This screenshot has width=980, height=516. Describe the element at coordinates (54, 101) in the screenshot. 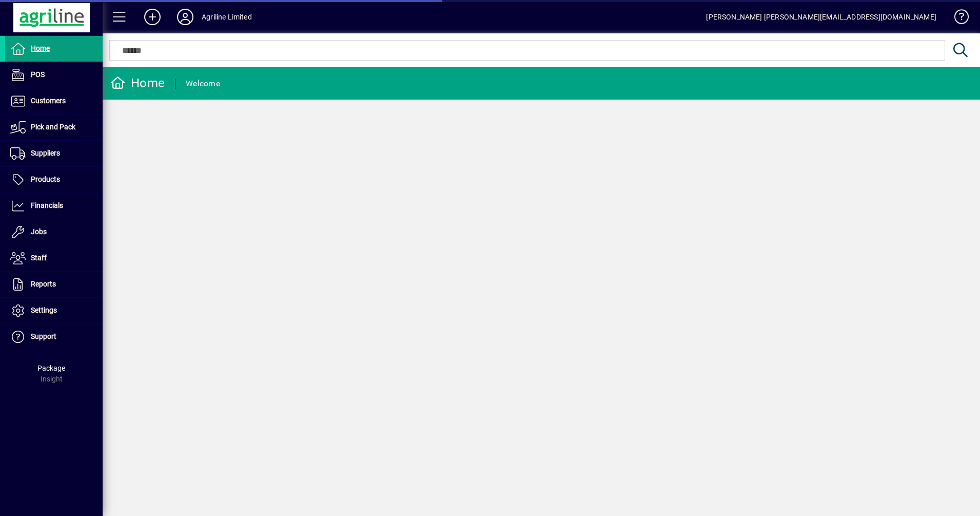

I see `a: Customers` at that location.